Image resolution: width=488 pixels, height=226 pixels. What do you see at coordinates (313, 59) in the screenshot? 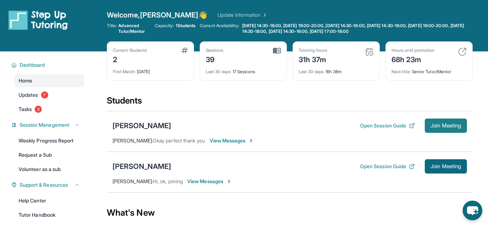
I see `div: 31h 37m` at bounding box center [313, 59].